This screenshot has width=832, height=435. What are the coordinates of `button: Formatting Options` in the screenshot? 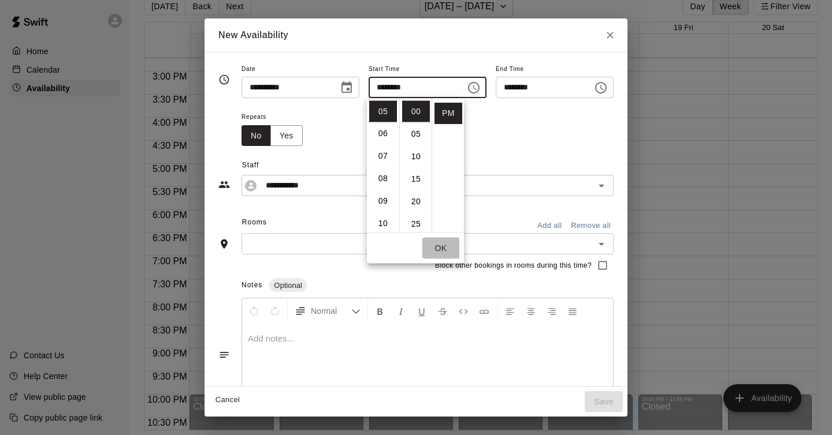 It's located at (327, 311).